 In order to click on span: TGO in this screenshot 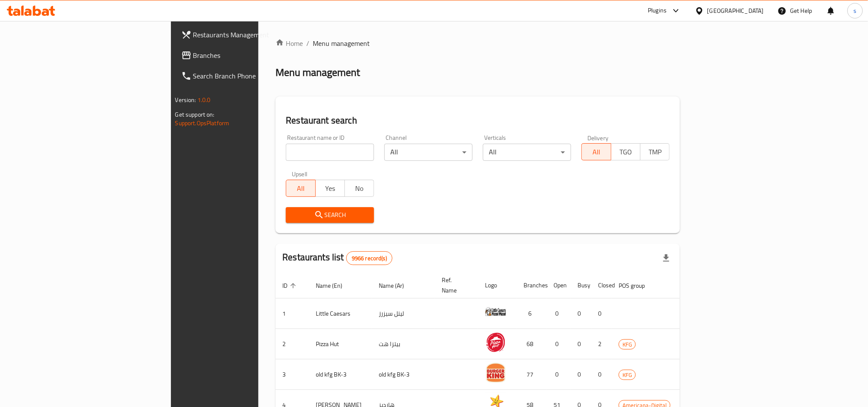, I will do `click(626, 152)`.